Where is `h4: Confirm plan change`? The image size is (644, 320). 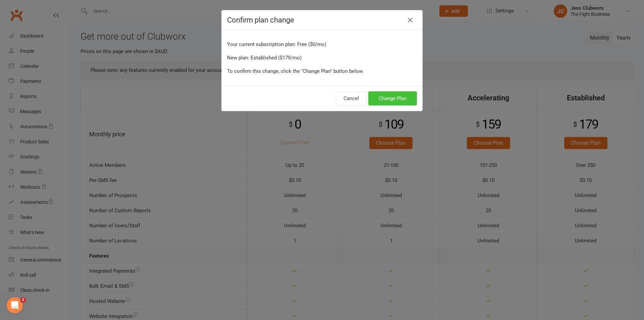 h4: Confirm plan change is located at coordinates (322, 20).